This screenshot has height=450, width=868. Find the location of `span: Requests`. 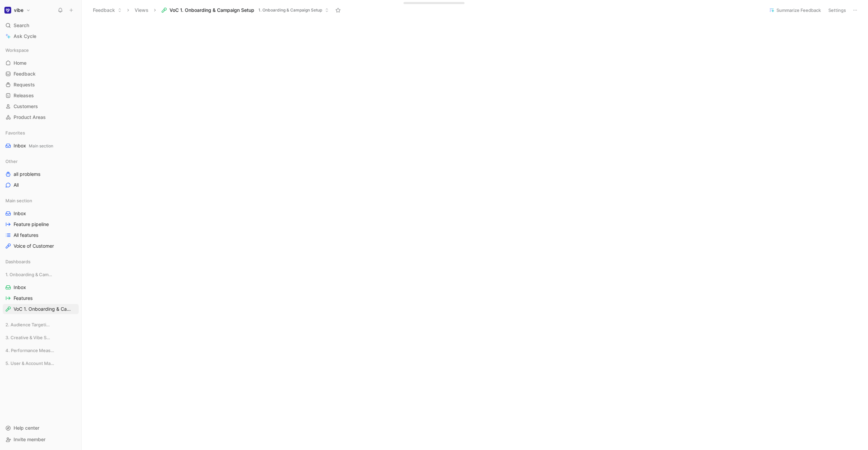

span: Requests is located at coordinates (24, 85).